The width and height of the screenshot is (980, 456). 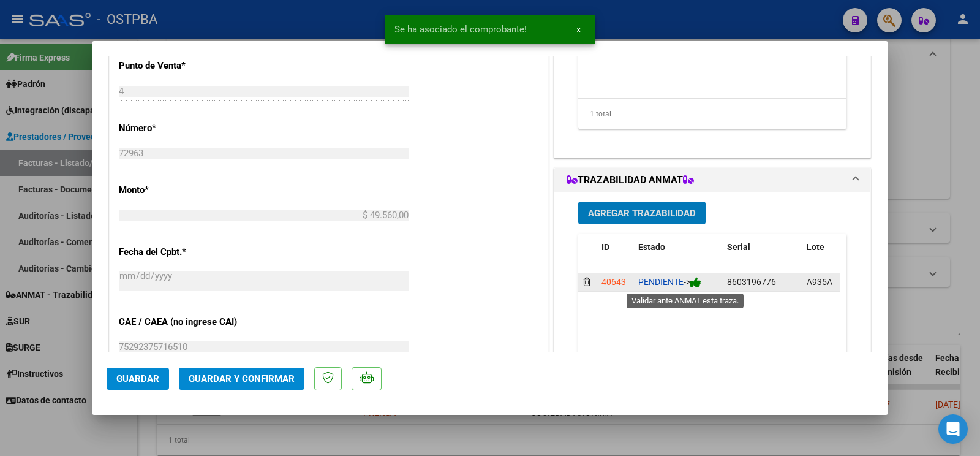 I want to click on datatable-header-cell: Serial, so click(x=762, y=254).